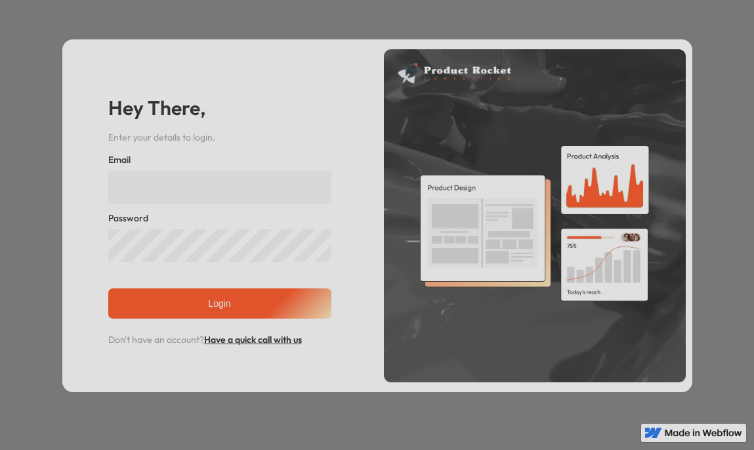  What do you see at coordinates (220, 108) in the screenshot?
I see `h2: Hey There,` at bounding box center [220, 108].